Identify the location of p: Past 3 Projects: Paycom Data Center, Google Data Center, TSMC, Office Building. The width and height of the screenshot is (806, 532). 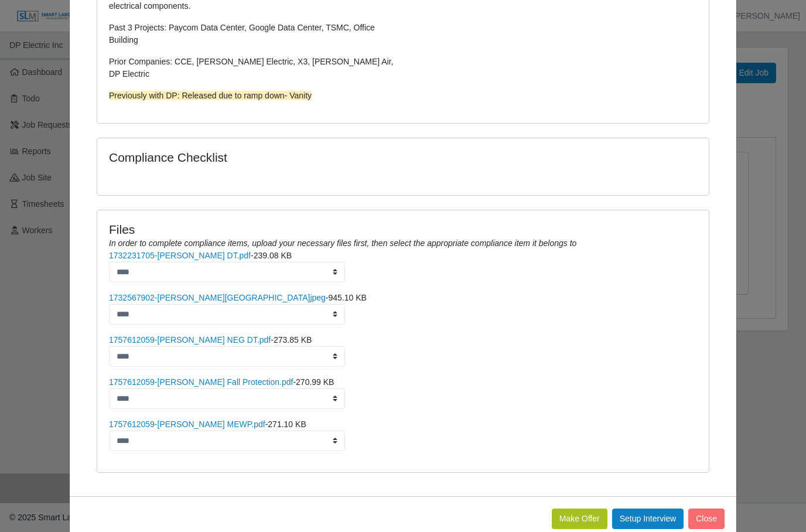
(252, 34).